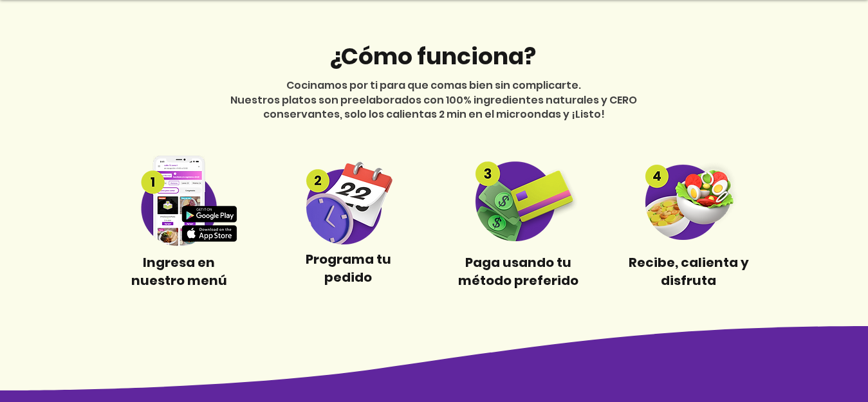 The height and width of the screenshot is (402, 868). I want to click on span: ¿Cómo funciona?, so click(432, 56).